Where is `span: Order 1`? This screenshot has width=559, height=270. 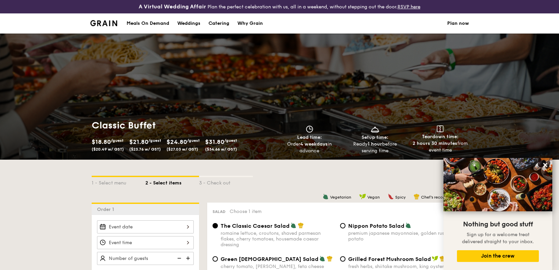 span: Order 1 is located at coordinates (107, 210).